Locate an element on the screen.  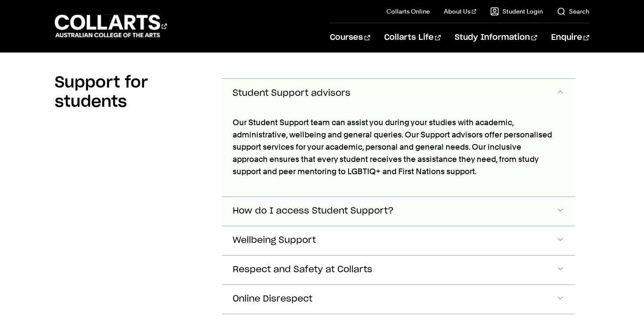
button: Wellbeing Support is located at coordinates (399, 241).